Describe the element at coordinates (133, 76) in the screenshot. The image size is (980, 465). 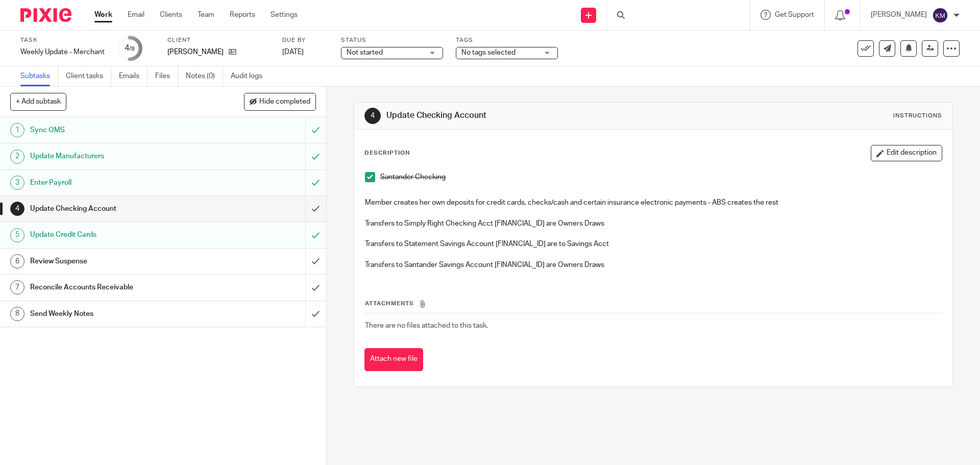
I see `a: Emails` at that location.